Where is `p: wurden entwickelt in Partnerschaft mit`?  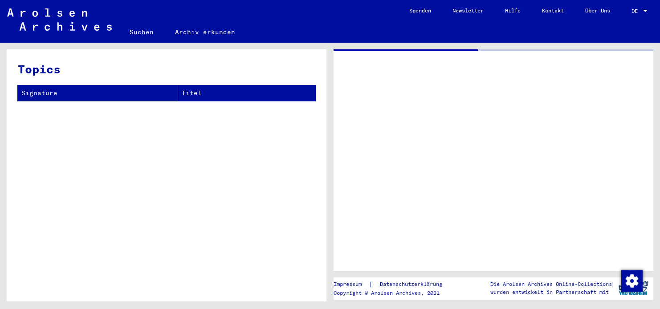 p: wurden entwickelt in Partnerschaft mit is located at coordinates (551, 293).